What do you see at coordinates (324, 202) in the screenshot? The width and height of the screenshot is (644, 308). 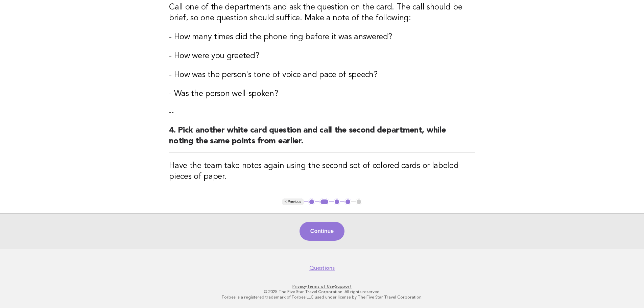 I see `button: 2` at bounding box center [324, 202].